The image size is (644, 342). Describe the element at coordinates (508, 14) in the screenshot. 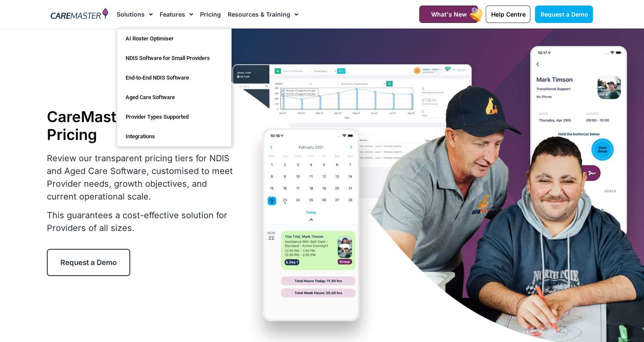

I see `span: Help Centre` at that location.